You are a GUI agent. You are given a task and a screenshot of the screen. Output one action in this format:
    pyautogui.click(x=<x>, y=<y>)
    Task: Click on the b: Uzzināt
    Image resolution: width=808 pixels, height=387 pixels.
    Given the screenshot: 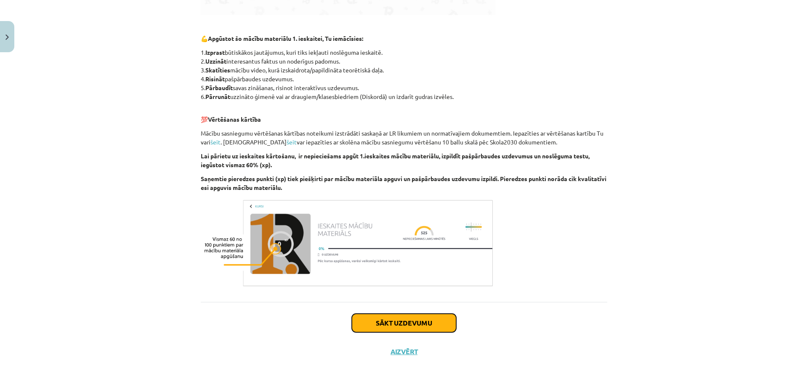 What is the action you would take?
    pyautogui.click(x=216, y=61)
    